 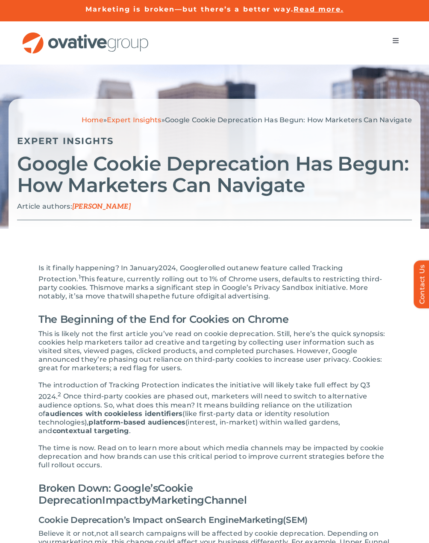 I want to click on span: Cookie Deprecation’s Impact on, so click(x=107, y=520).